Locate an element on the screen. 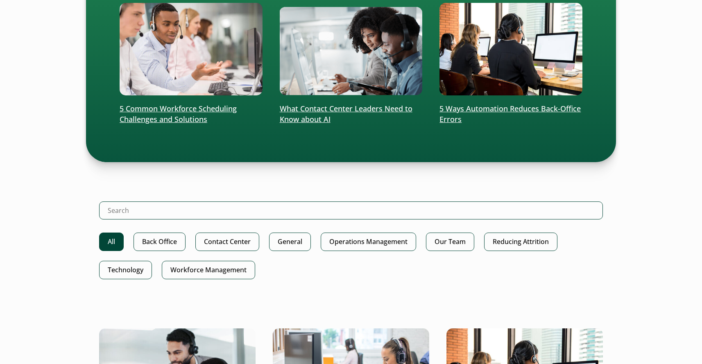 This screenshot has height=364, width=702. a: Our Team is located at coordinates (450, 242).